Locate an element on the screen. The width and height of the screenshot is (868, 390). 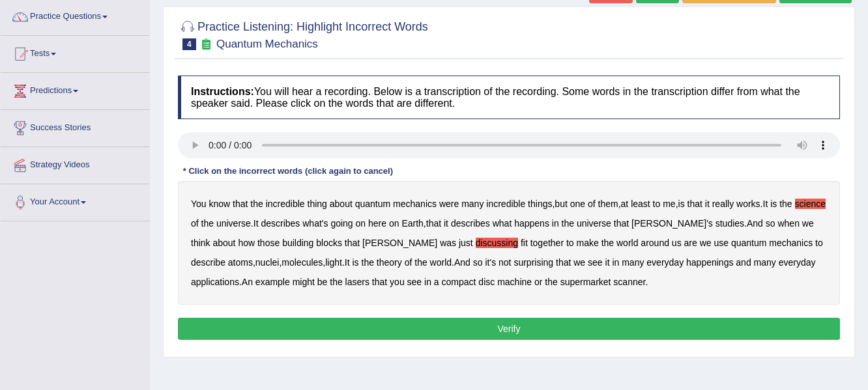
b: An is located at coordinates (247, 282).